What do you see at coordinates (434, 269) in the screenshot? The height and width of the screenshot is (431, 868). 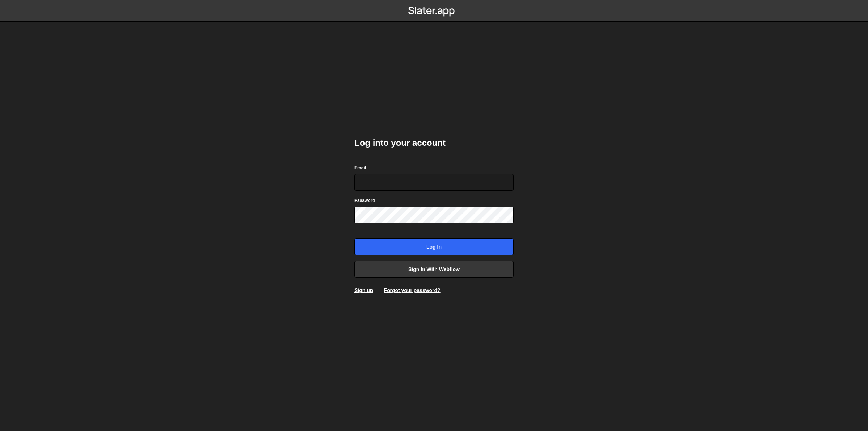 I see `a: Sign in with Webflow` at bounding box center [434, 269].